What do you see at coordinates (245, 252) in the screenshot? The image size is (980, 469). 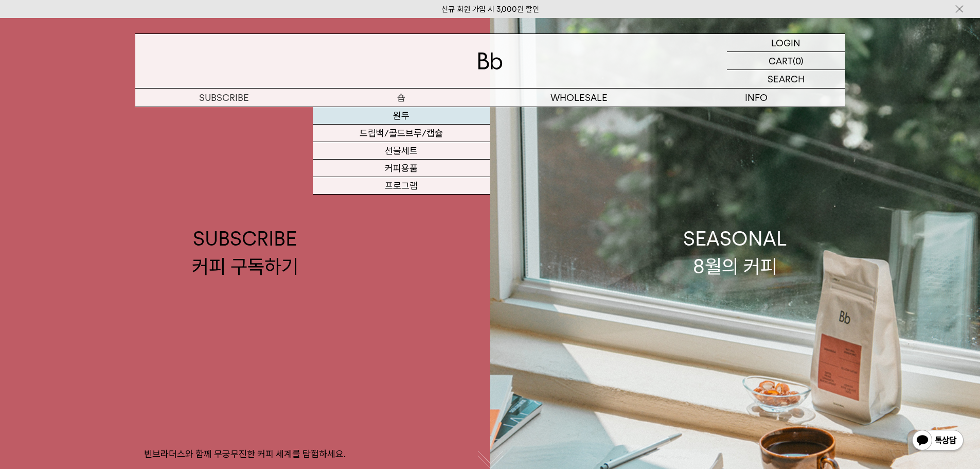 I see `div: SUBSCRIBE 커피 구독하기` at bounding box center [245, 252].